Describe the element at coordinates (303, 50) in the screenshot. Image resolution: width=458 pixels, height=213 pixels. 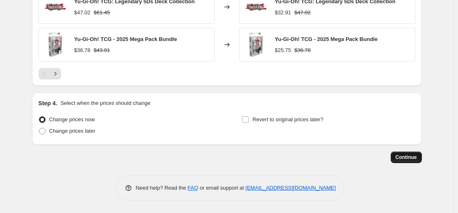
I see `strike: $36.78` at that location.